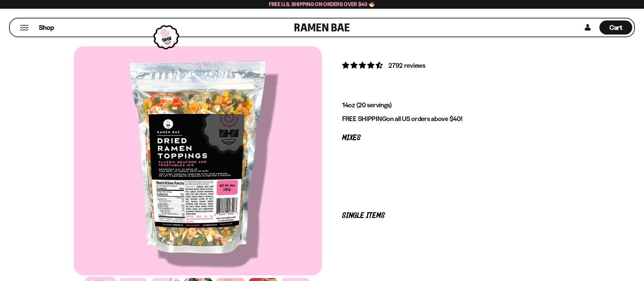 This screenshot has width=644, height=281. I want to click on strong: FREE SHIPPING, so click(365, 119).